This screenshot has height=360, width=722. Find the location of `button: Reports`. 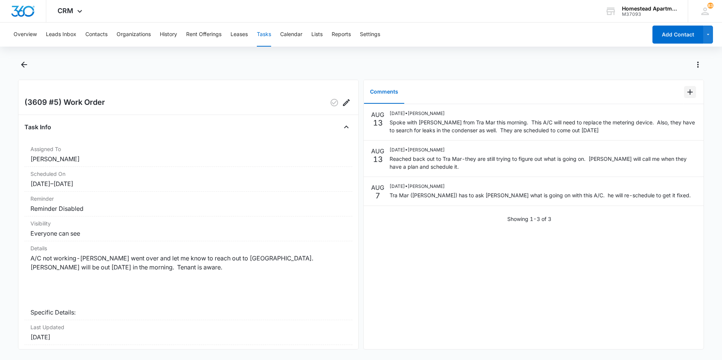

button: Reports is located at coordinates (341, 35).